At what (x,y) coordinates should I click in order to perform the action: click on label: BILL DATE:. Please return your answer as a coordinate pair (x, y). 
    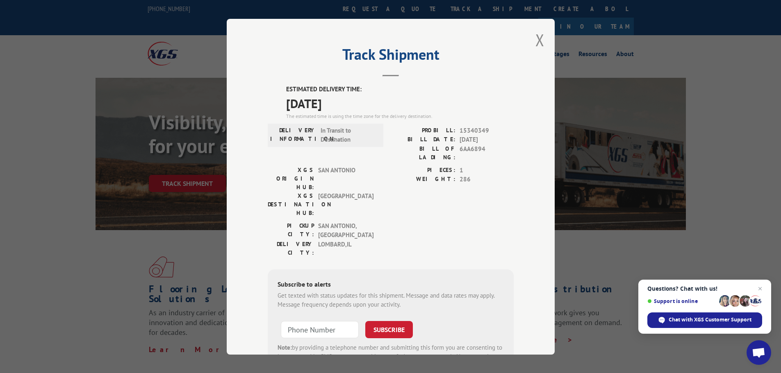
    Looking at the image, I should click on (423, 140).